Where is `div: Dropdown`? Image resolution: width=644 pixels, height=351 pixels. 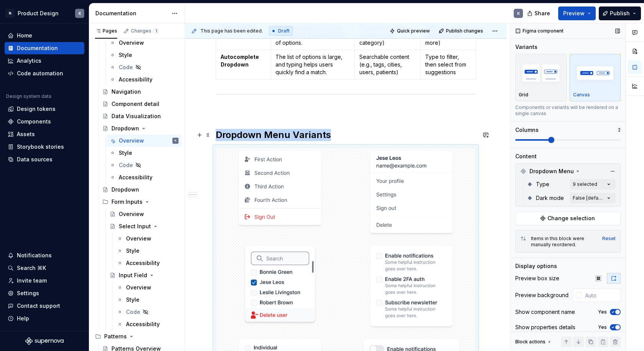 div: Dropdown is located at coordinates (125, 128).